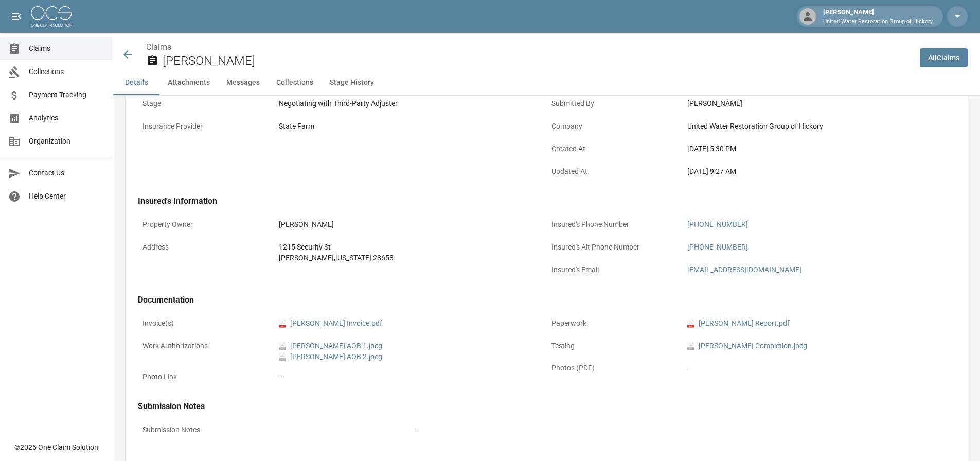 Image resolution: width=980 pixels, height=461 pixels. What do you see at coordinates (615, 149) in the screenshot?
I see `p: Created At` at bounding box center [615, 149].